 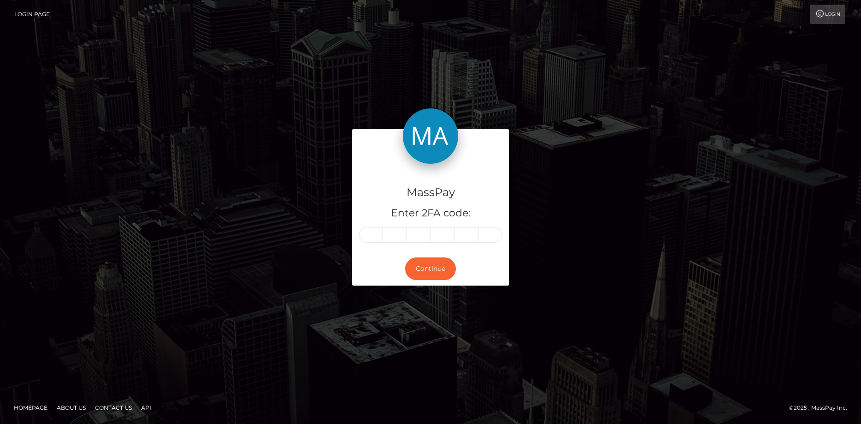 I want to click on div: © 2025 , MassPay Inc., so click(x=821, y=408).